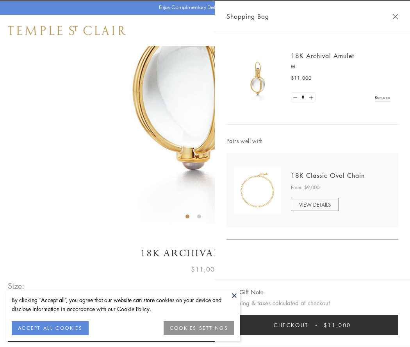  What do you see at coordinates (315, 204) in the screenshot?
I see `span: VIEW DETAILS` at bounding box center [315, 204].